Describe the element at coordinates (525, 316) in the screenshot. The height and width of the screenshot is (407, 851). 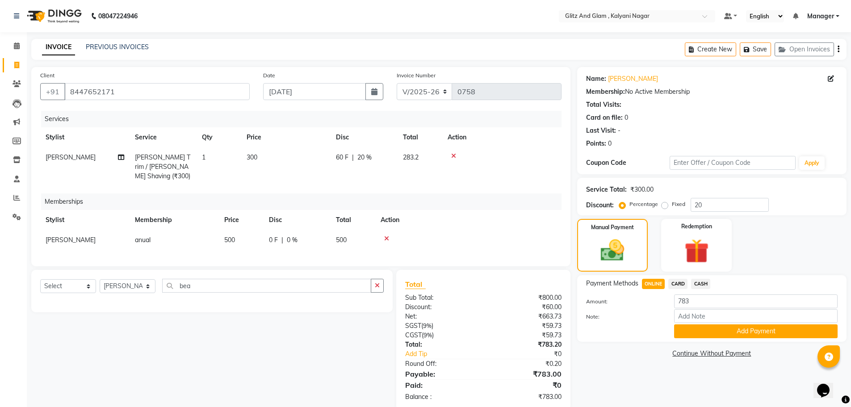
I see `div: ₹663.73` at that location.